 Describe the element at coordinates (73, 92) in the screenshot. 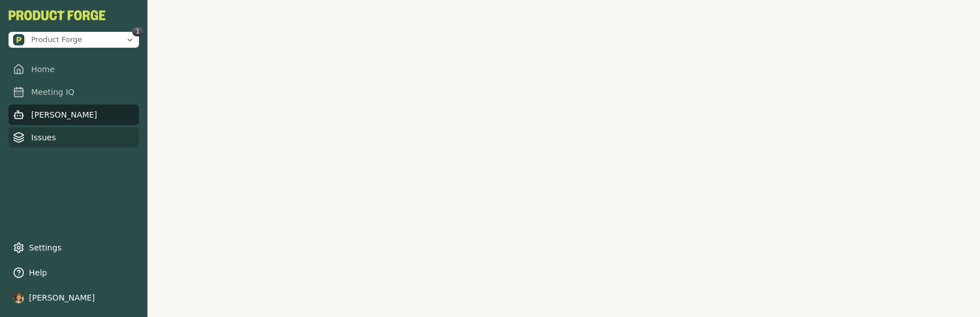

I see `a: Meeting IQ` at that location.